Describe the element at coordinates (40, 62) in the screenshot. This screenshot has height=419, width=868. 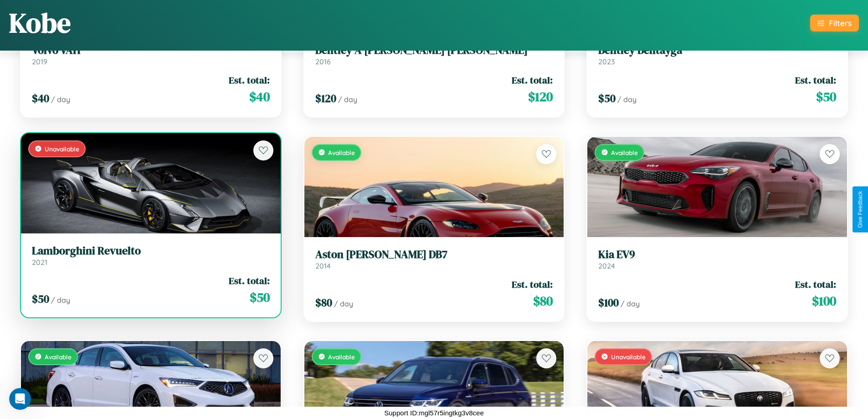
I see `span: 2019` at that location.